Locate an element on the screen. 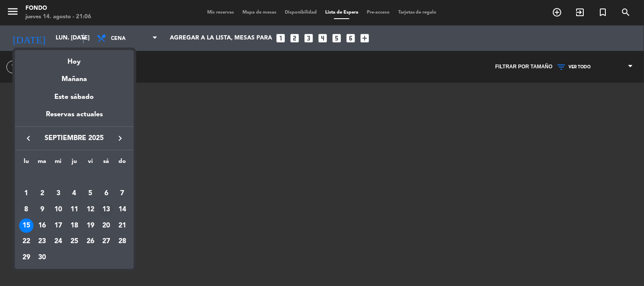 The width and height of the screenshot is (644, 286). div: 22 is located at coordinates (26, 242).